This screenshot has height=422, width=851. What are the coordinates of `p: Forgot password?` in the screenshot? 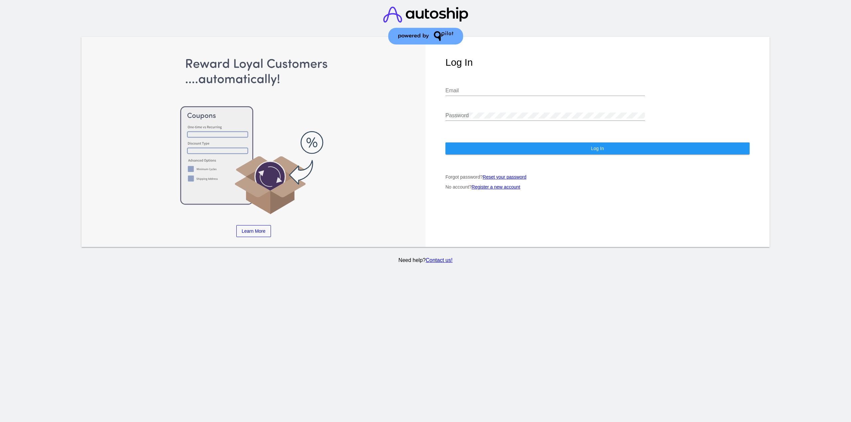 It's located at (597, 177).